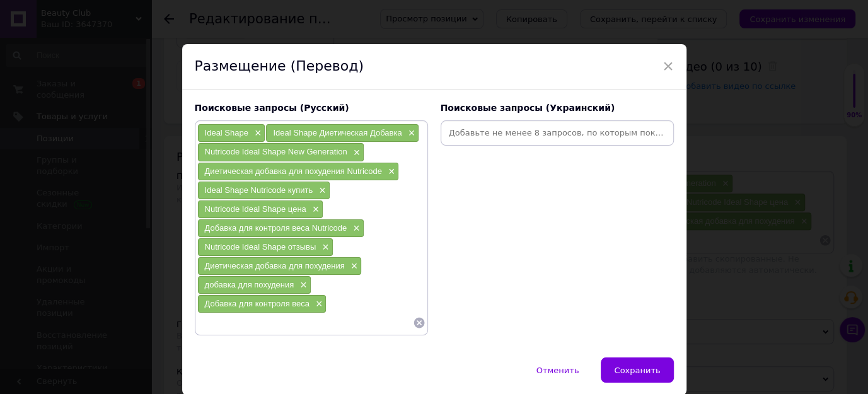 The height and width of the screenshot is (394, 868). I want to click on p: обладает гипогликемическими свойствами, то есть помогает поддерживать низкий уровень сахара в кро..., so click(234, 97).